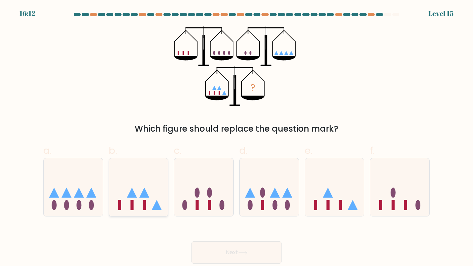  What do you see at coordinates (27, 14) in the screenshot?
I see `div: 16:12` at bounding box center [27, 14].